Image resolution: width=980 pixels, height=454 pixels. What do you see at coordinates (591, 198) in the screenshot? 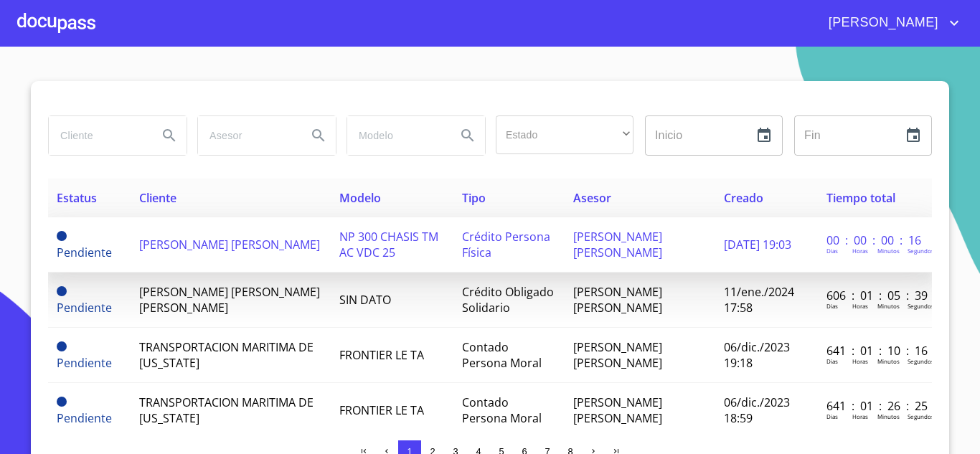
I see `span: Asesor` at bounding box center [591, 198].